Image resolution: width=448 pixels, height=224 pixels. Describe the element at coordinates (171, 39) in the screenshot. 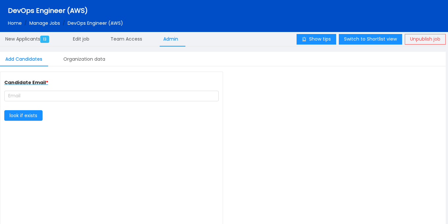

I see `span: Admin` at that location.